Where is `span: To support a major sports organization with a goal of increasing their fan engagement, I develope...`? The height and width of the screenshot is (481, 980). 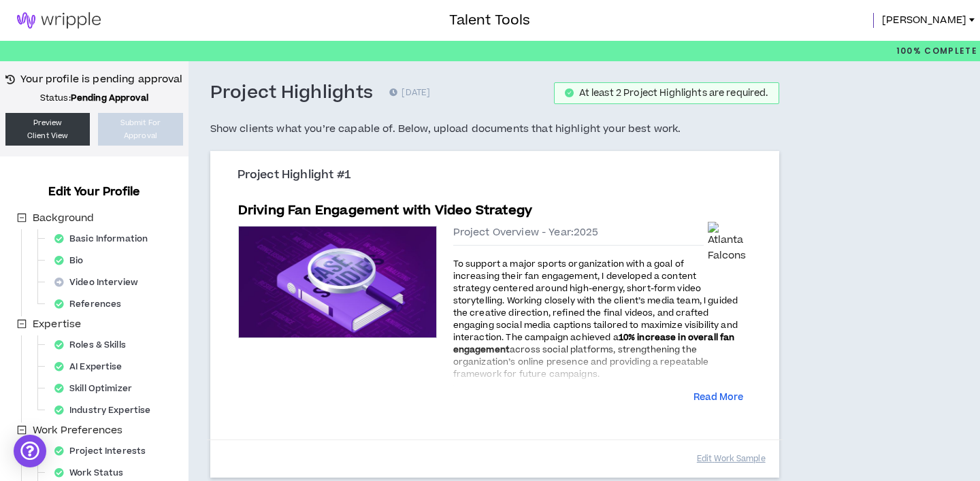
span: To support a major sports organization with a goal of increasing their fan engagement, I develope... is located at coordinates (595, 300).